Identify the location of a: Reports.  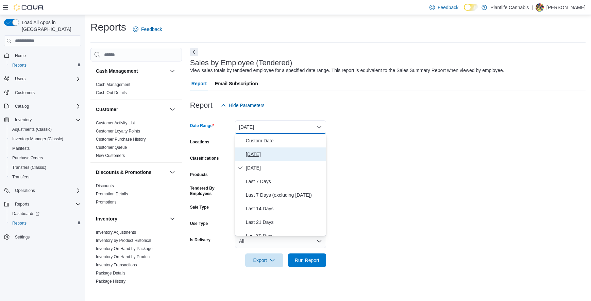
(19, 223).